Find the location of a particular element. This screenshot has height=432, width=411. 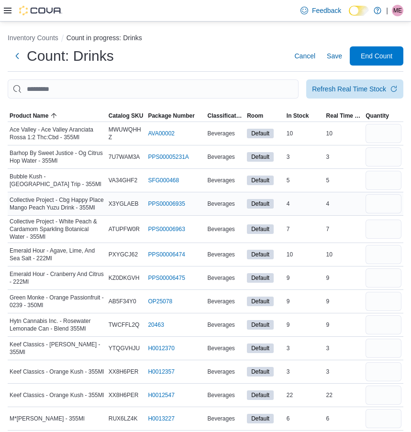

span: YTQGVHJU is located at coordinates (124, 349).